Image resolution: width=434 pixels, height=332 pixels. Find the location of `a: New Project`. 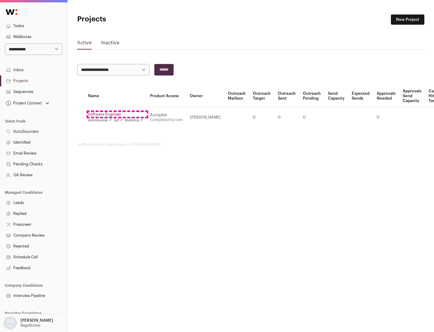

a: New Project is located at coordinates (408, 20).